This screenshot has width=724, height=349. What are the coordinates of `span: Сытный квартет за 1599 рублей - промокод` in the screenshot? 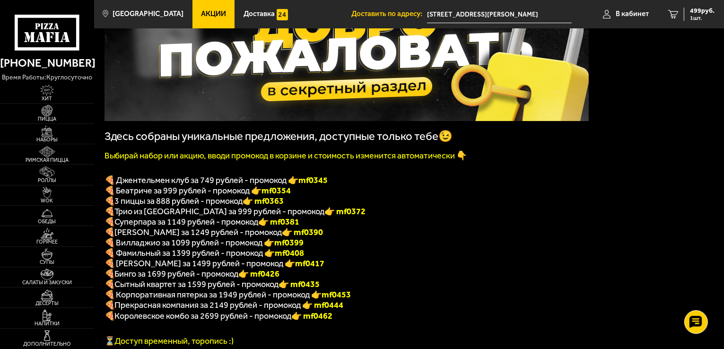 It's located at (197, 284).